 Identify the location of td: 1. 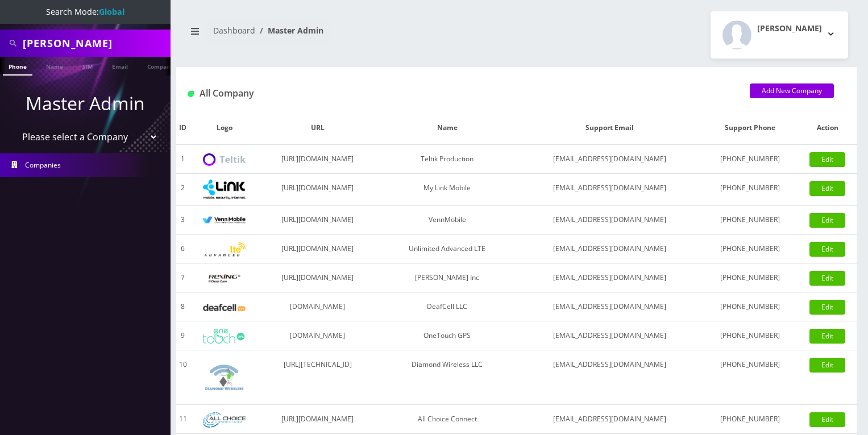
(183, 159).